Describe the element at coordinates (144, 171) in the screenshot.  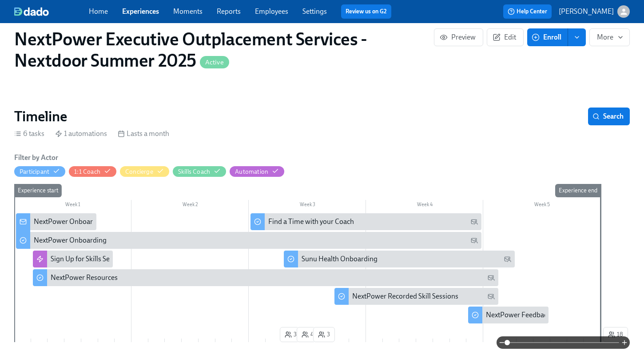
I see `button: Concierge` at that location.